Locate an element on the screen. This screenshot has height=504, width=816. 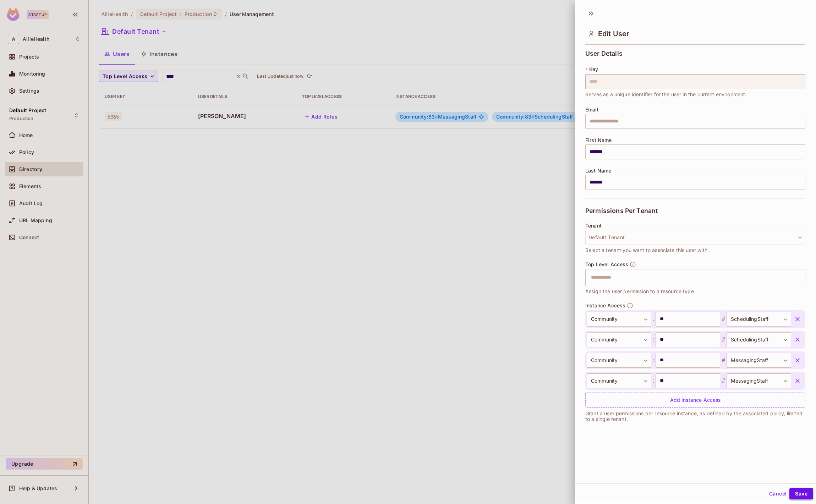
span: Serves as a unique identifier for the user in the current environment. is located at coordinates (666, 94).